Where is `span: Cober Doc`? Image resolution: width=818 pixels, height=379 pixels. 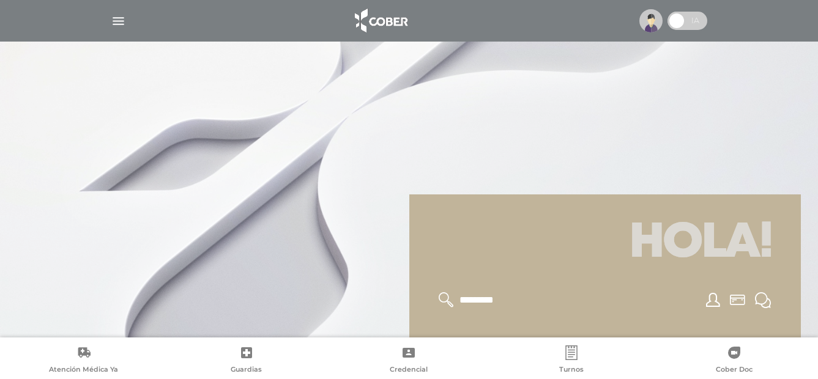
span: Cober Doc is located at coordinates (734, 371).